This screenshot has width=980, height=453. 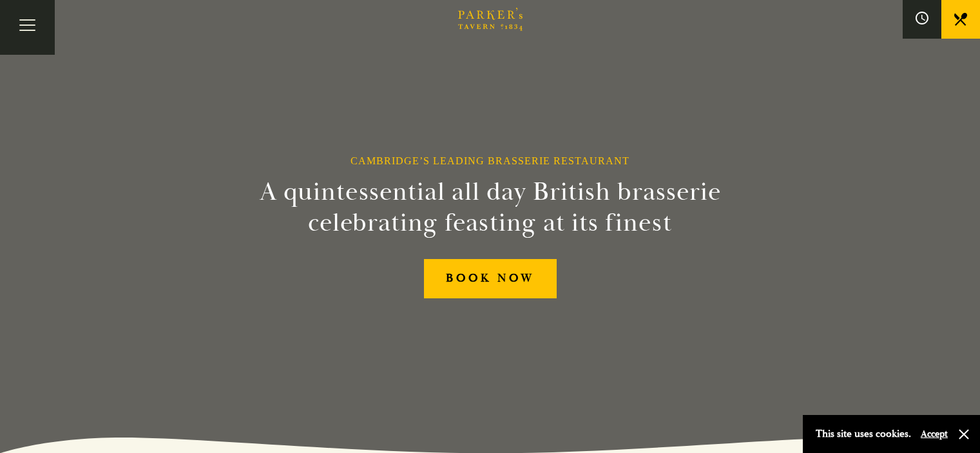 I want to click on button: Close and accept, so click(x=964, y=434).